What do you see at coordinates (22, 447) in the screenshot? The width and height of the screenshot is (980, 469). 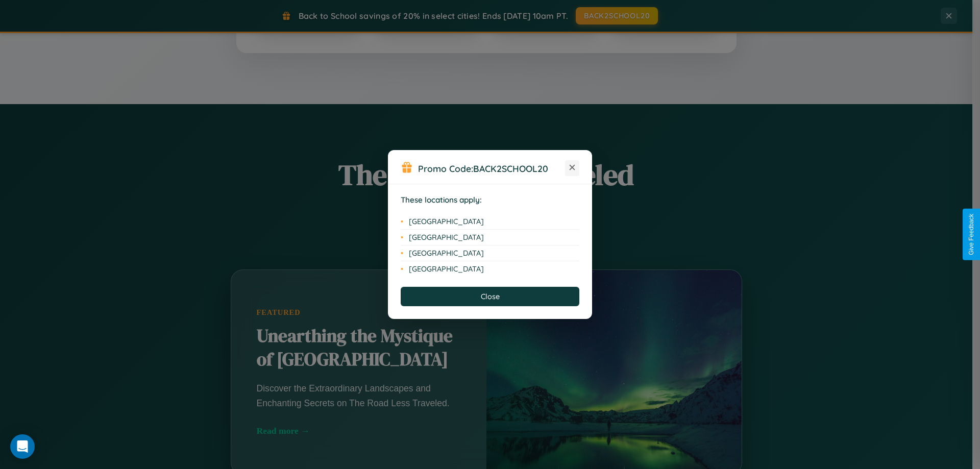 I see `div: Open Intercom Messenger` at bounding box center [22, 447].